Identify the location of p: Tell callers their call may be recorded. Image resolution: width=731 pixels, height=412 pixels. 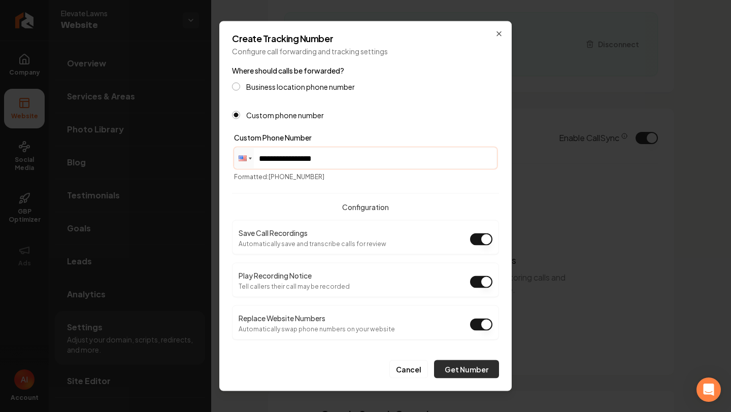
(294, 287).